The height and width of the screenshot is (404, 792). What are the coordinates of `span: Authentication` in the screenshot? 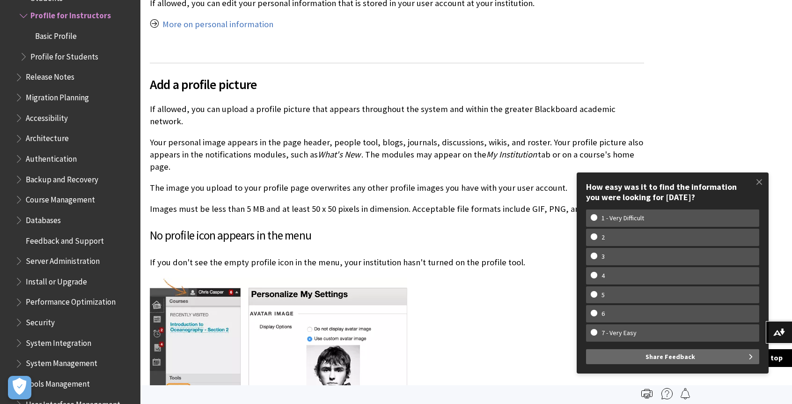 It's located at (51, 157).